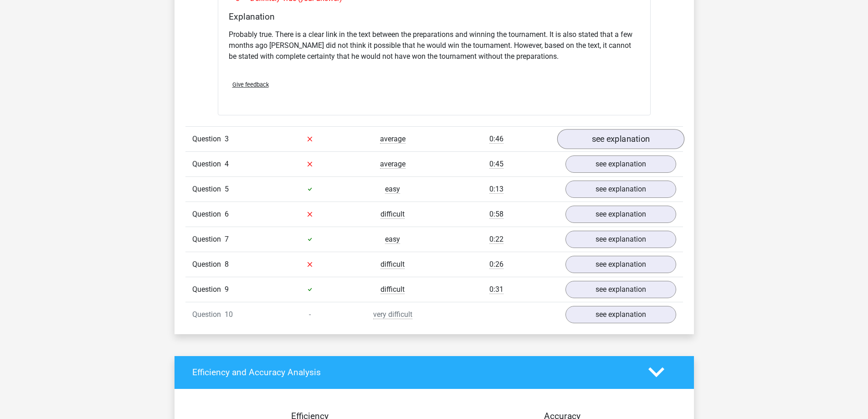 The width and height of the screenshot is (868, 419). Describe the element at coordinates (434, 46) in the screenshot. I see `p: Probably true. There is a clear link in the text between the preparations and winning the tournam...` at that location.